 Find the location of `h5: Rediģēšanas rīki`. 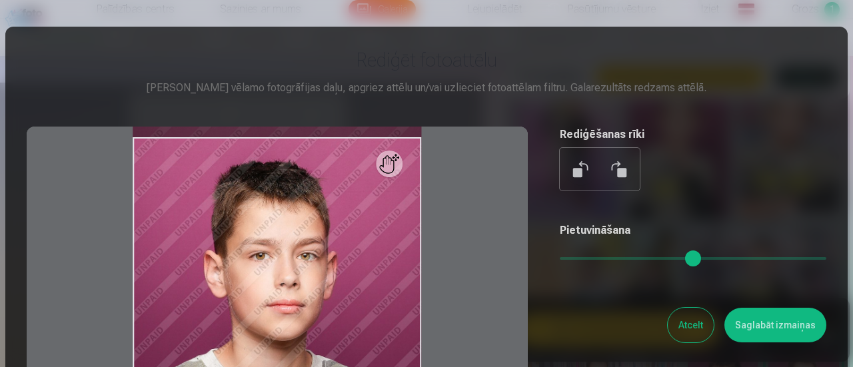

h5: Rediģēšanas rīki is located at coordinates (693, 135).